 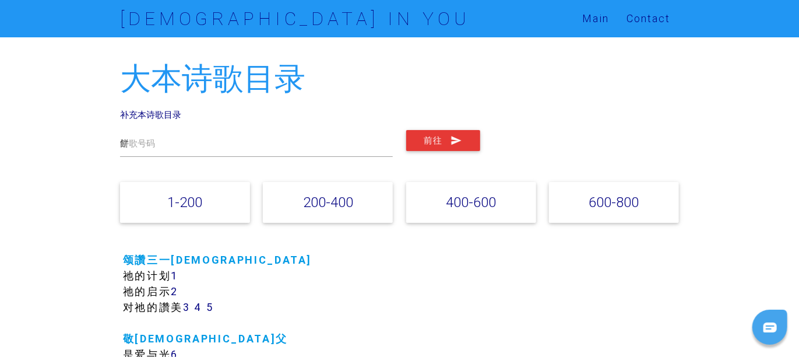 I want to click on a: 3, so click(x=187, y=307).